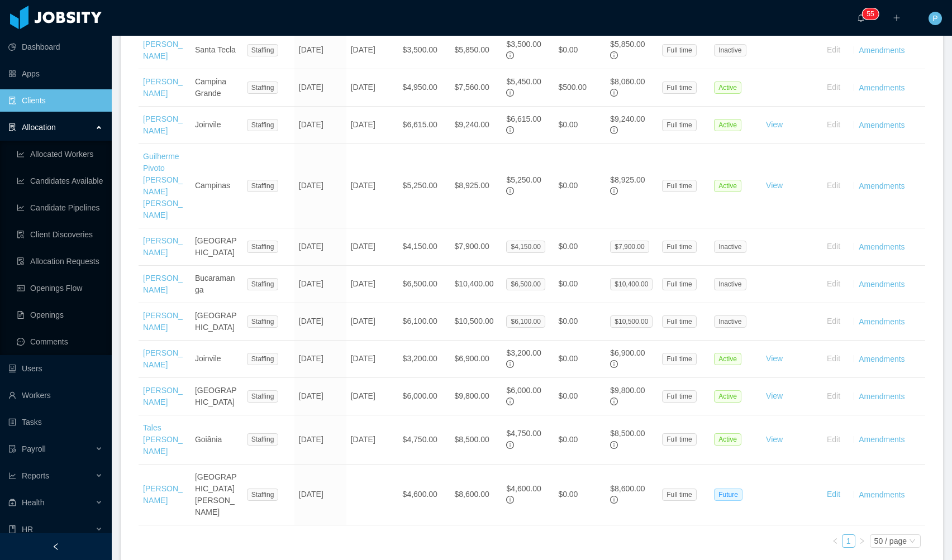 The image size is (952, 560). Describe the element at coordinates (476, 495) in the screenshot. I see `td: $8,600.00` at that location.